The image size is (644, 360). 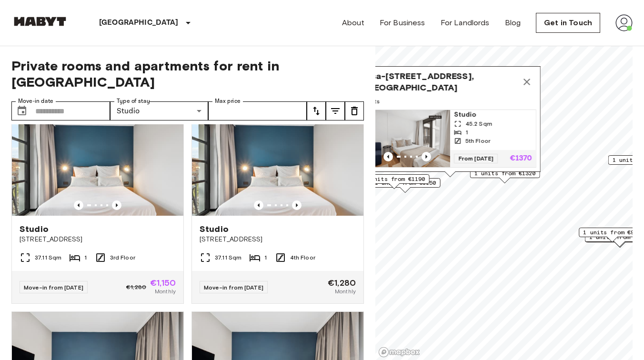 What do you see at coordinates (403, 23) in the screenshot?
I see `a: For Business` at bounding box center [403, 23].